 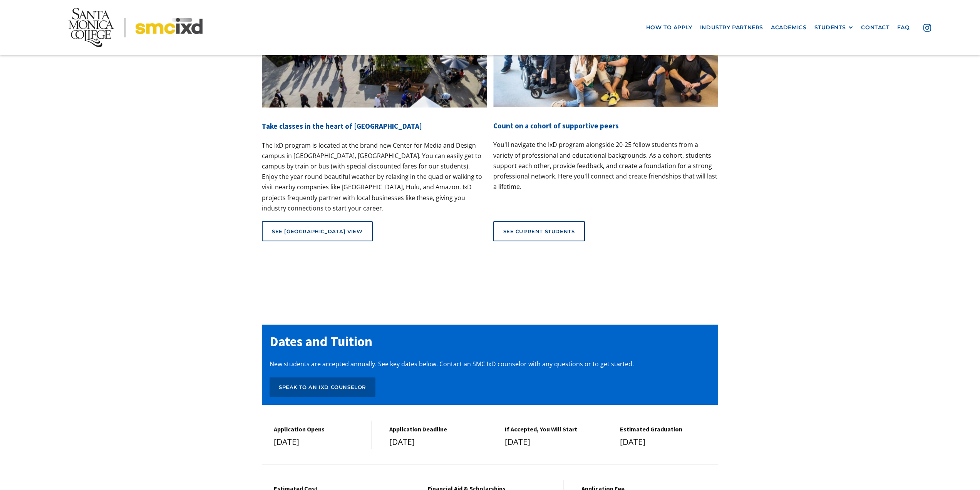 I want to click on a: industry partners, so click(x=732, y=28).